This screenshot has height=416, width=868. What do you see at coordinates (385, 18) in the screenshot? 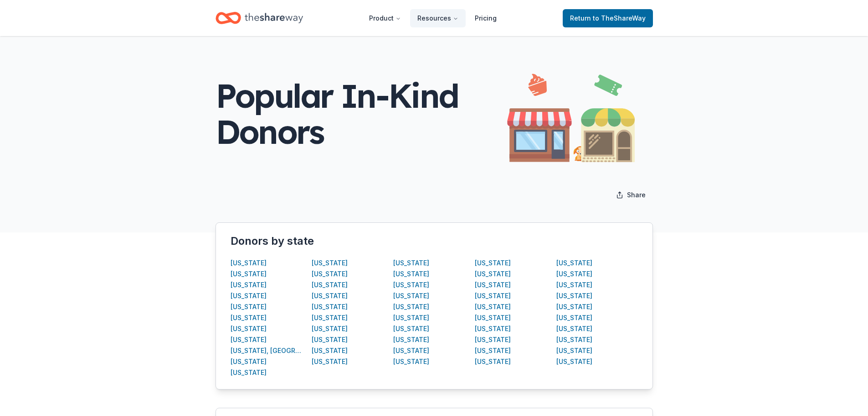
I see `button: Product` at bounding box center [385, 18].